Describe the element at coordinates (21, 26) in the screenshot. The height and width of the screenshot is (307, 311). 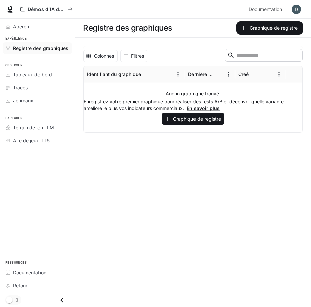
I see `font: Aperçu` at that location.